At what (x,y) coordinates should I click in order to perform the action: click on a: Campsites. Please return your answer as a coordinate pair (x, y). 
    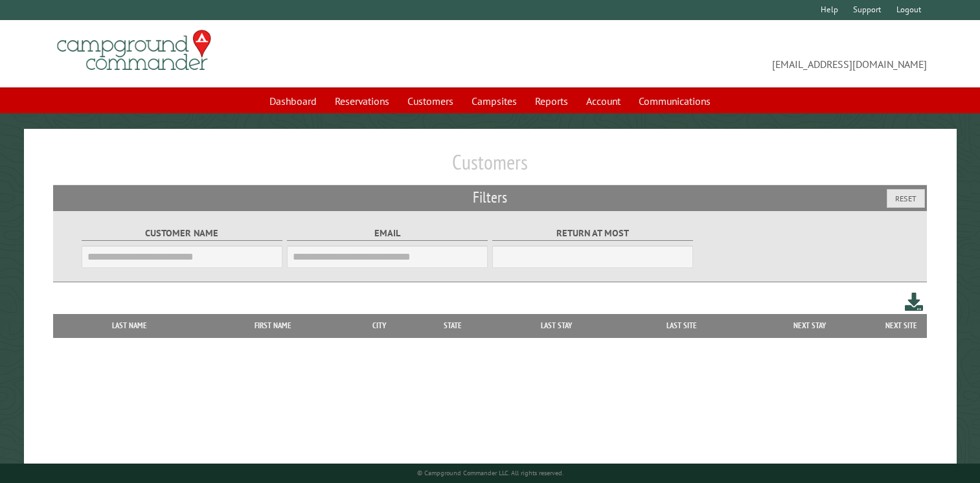
    Looking at the image, I should click on (494, 101).